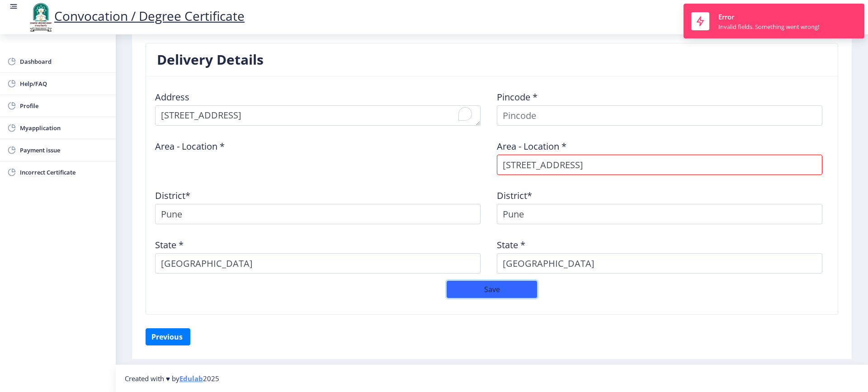  Describe the element at coordinates (64, 172) in the screenshot. I see `span: Incorrect Certificate` at that location.